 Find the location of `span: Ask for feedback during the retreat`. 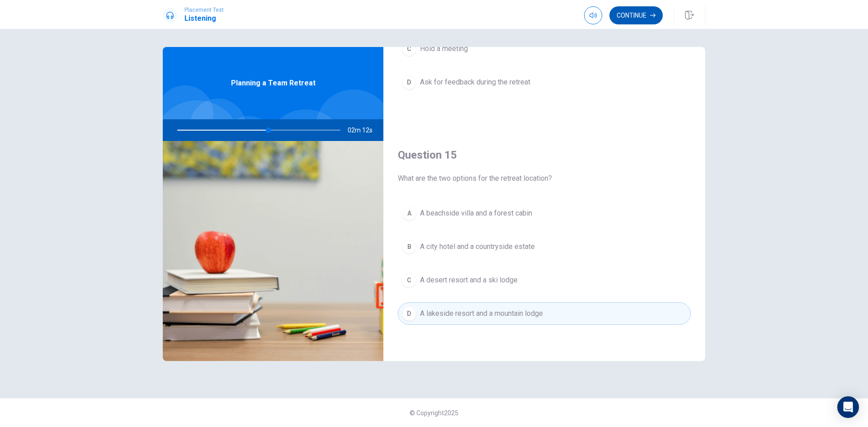

span: Ask for feedback during the retreat is located at coordinates (475, 82).